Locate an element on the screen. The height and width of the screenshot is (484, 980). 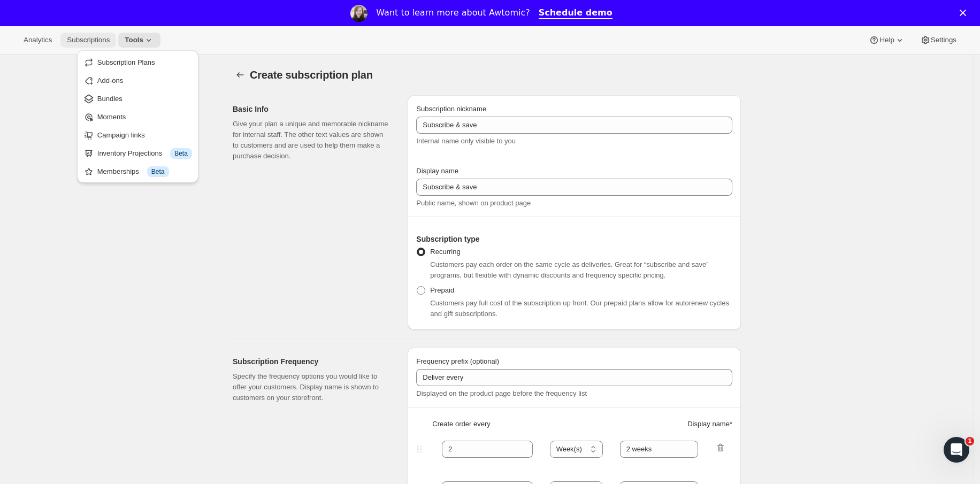
span: Create subscription plan is located at coordinates (312, 75).